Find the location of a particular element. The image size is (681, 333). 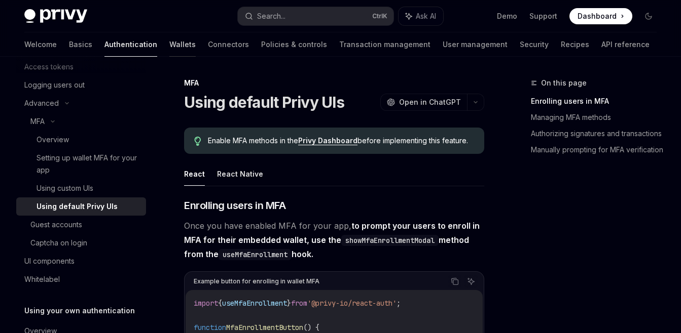

span: Enable MFA methods in the before implementing this feature. is located at coordinates (341, 141).